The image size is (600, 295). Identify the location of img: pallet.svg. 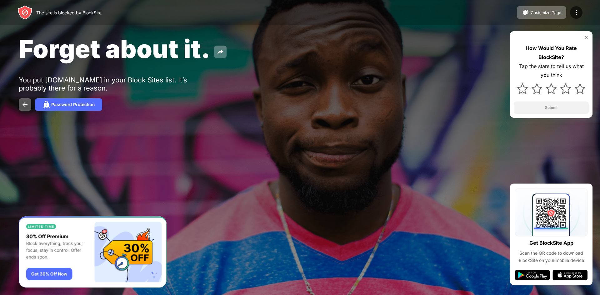
(525, 12).